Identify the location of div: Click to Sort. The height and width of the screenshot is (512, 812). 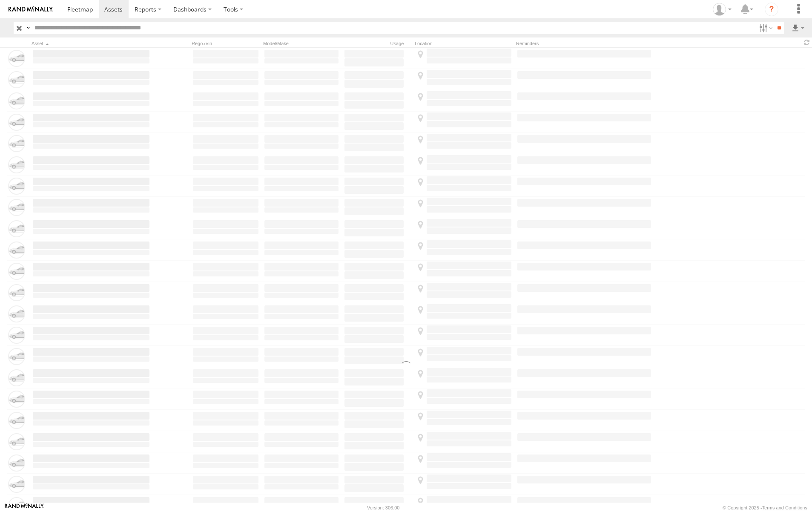
(91, 43).